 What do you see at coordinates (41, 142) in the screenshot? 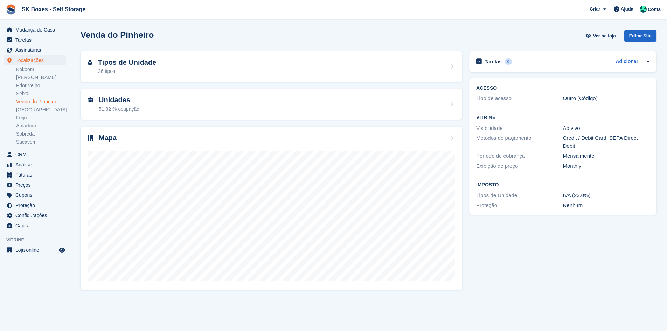
I see `a: Sacavém` at bounding box center [41, 142].